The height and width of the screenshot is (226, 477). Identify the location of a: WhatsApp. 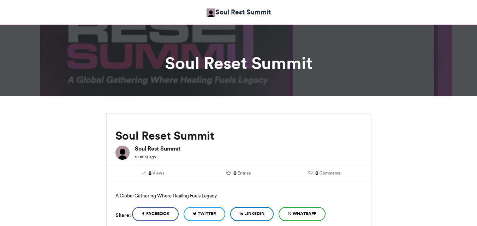
(302, 214).